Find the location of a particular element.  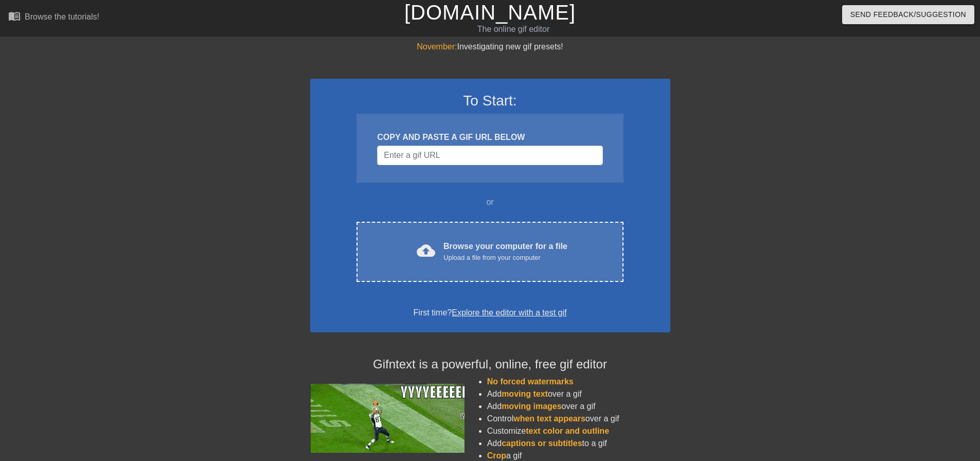

div: COPY AND PASTE A GIF URL BELOW is located at coordinates (490, 137).